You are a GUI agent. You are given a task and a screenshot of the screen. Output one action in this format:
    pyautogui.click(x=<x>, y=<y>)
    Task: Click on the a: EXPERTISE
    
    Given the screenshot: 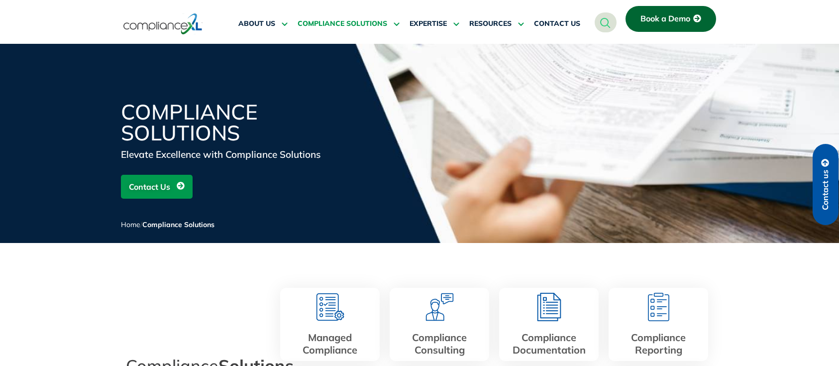 What is the action you would take?
    pyautogui.click(x=434, y=24)
    